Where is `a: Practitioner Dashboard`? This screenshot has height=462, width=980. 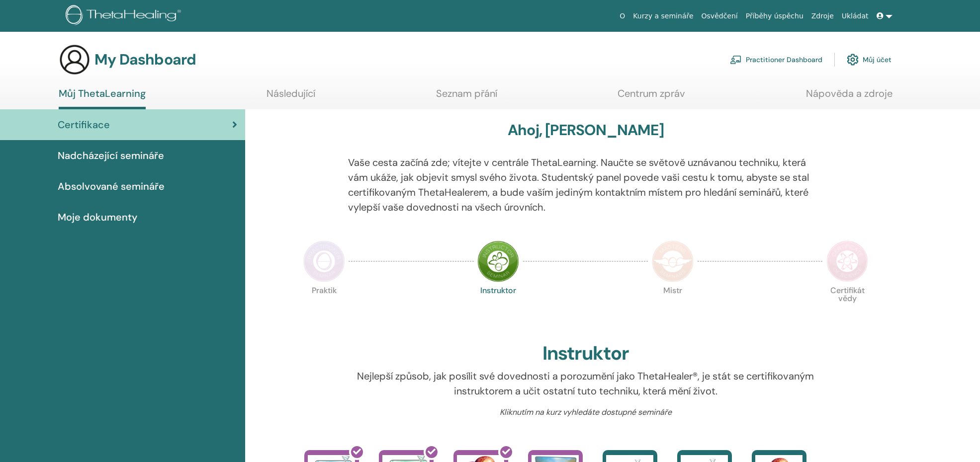 a: Practitioner Dashboard is located at coordinates (776, 60).